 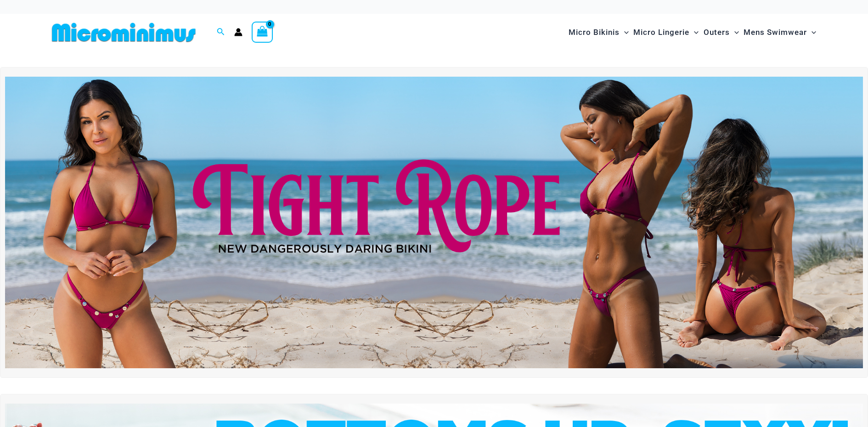 What do you see at coordinates (692, 32) in the screenshot?
I see `nav: Site Navigation` at bounding box center [692, 32].